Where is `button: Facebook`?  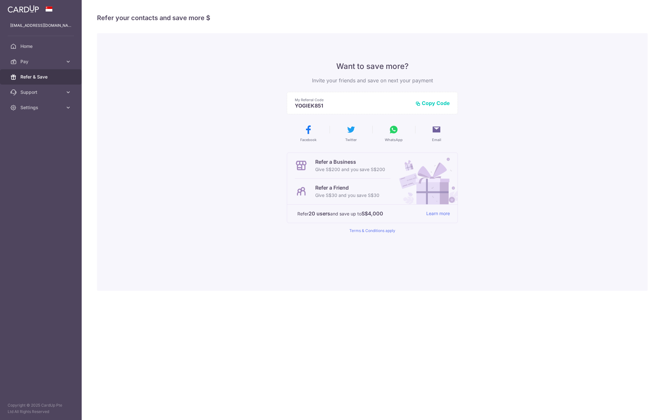 button: Facebook is located at coordinates (308, 133).